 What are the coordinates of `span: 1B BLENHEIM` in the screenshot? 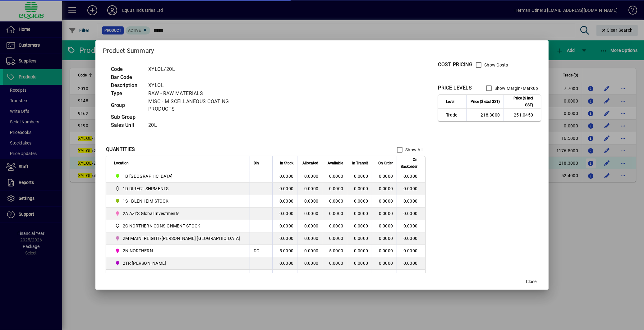 It's located at (178, 176).